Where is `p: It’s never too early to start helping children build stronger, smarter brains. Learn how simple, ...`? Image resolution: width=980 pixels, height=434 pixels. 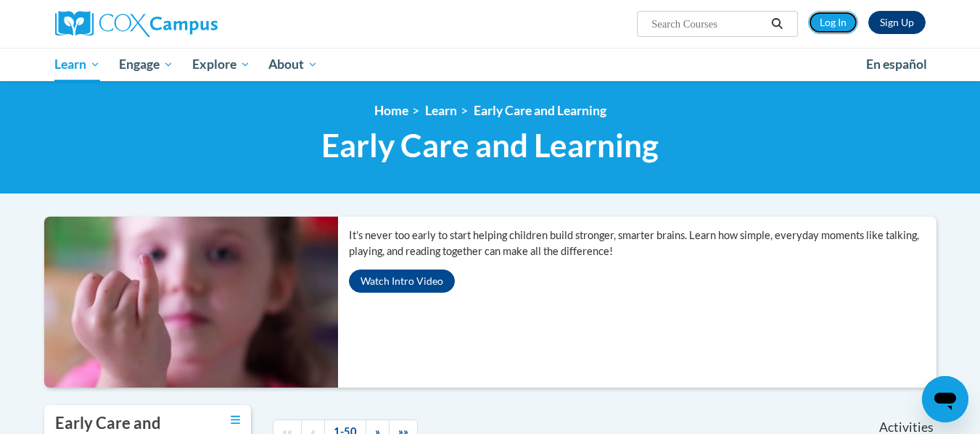
p: It’s never too early to start helping children build stronger, smarter brains. Learn how simple, ... is located at coordinates (643, 243).